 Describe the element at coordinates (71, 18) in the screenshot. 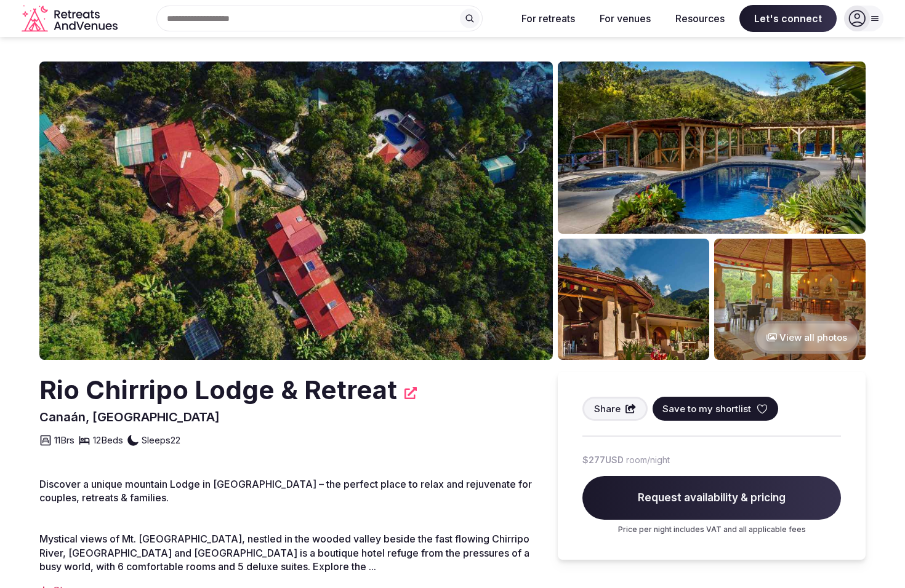

I see `svg: Retreats and Venues company logo` at that location.